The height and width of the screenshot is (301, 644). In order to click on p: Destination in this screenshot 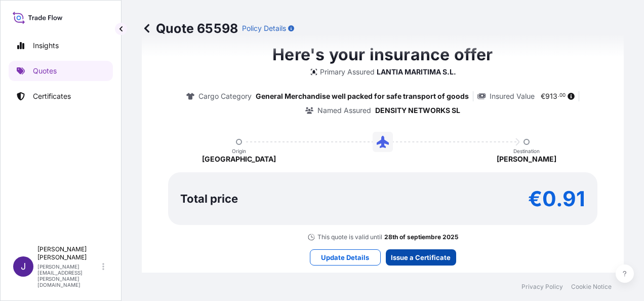, I will do `click(527, 151)`.